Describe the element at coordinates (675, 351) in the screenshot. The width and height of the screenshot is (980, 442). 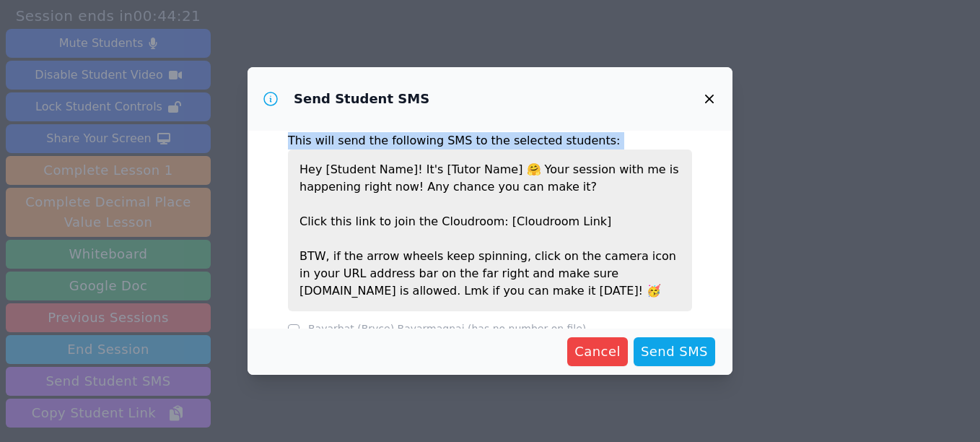
I see `span: Send SMS` at that location.